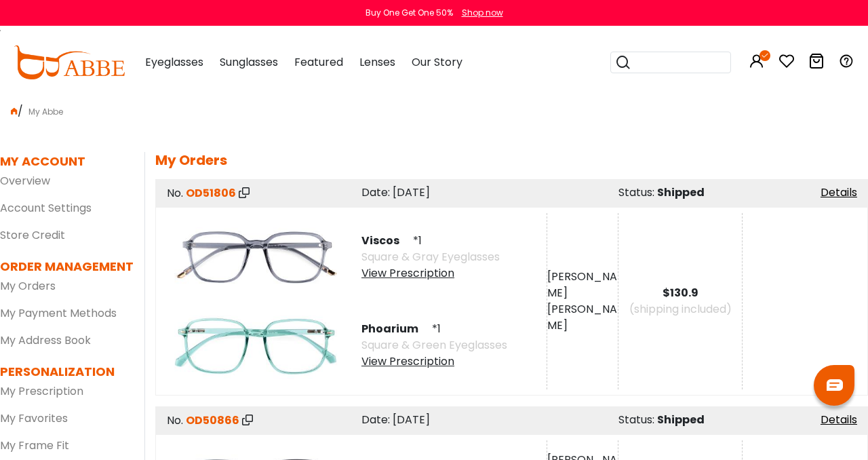 The width and height of the screenshot is (868, 460). I want to click on div: $130.9, so click(680, 293).